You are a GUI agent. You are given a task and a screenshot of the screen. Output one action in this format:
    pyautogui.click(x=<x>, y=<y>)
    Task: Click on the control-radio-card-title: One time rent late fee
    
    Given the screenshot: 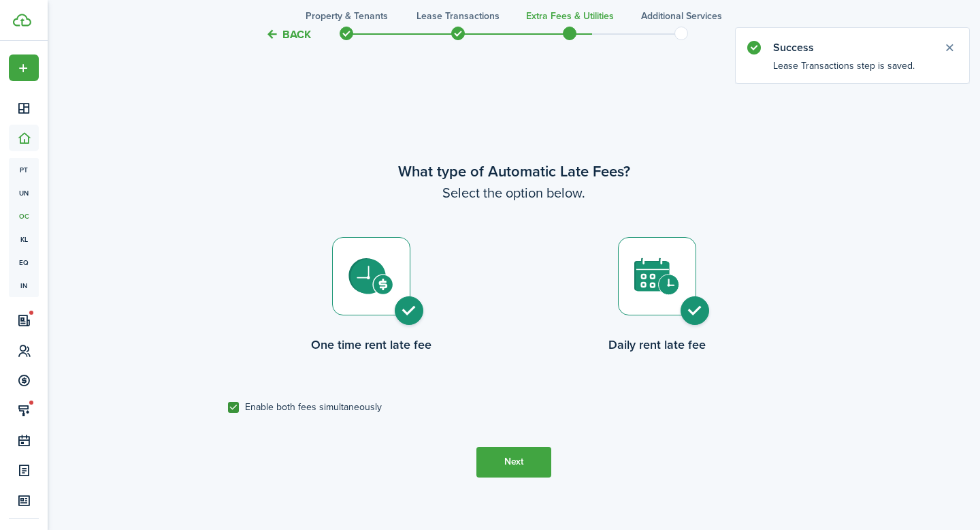 What is the action you would take?
    pyautogui.click(x=371, y=345)
    